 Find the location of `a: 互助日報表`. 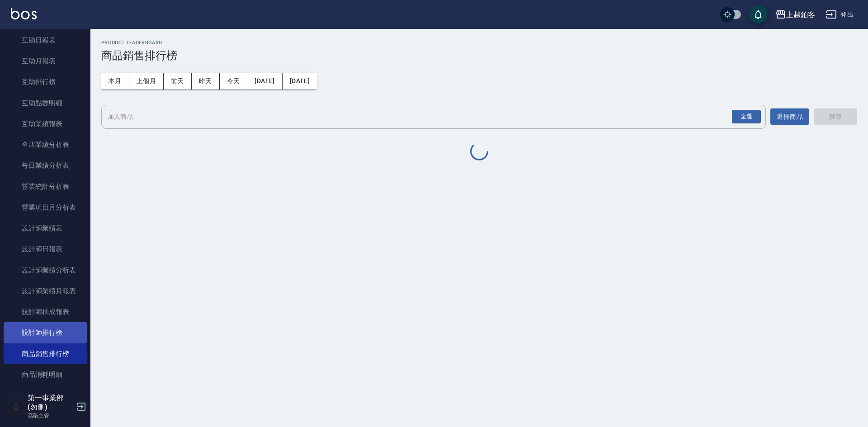

a: 互助日報表 is located at coordinates (46, 40).